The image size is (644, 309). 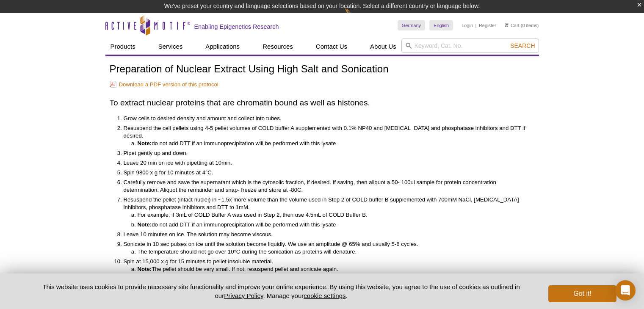 I want to click on h2: Enabling Epigenetics Research, so click(x=237, y=27).